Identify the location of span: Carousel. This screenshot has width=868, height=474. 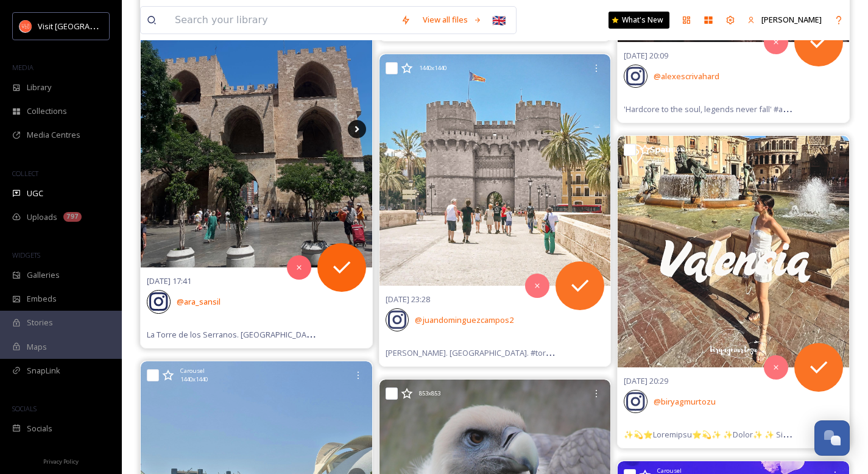
(192, 371).